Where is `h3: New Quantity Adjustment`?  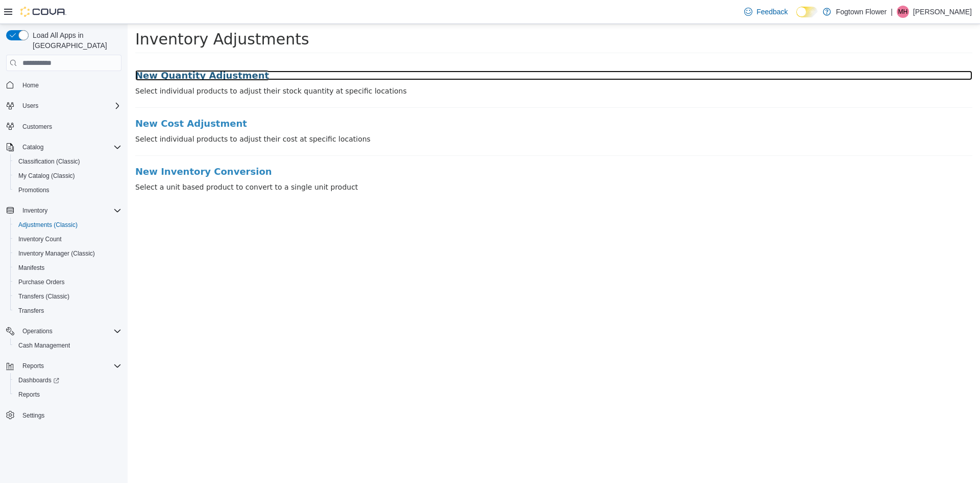 h3: New Quantity Adjustment is located at coordinates (426, 52).